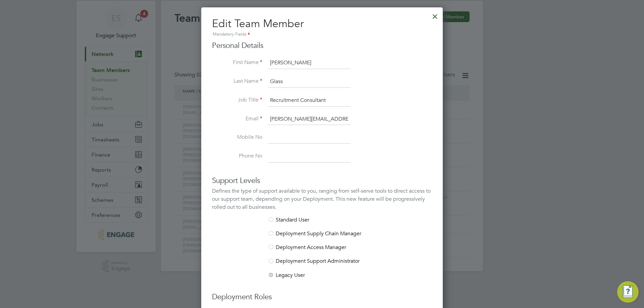 This screenshot has width=644, height=308. What do you see at coordinates (237, 81) in the screenshot?
I see `label: Last Name` at bounding box center [237, 81].